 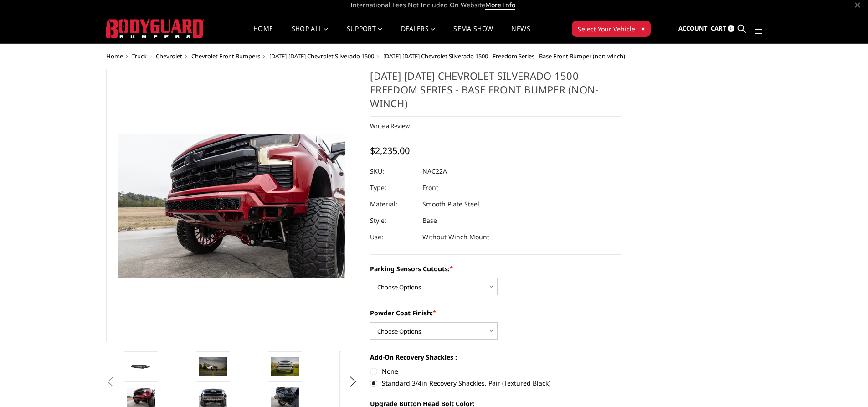 I want to click on button: Next, so click(x=352, y=382).